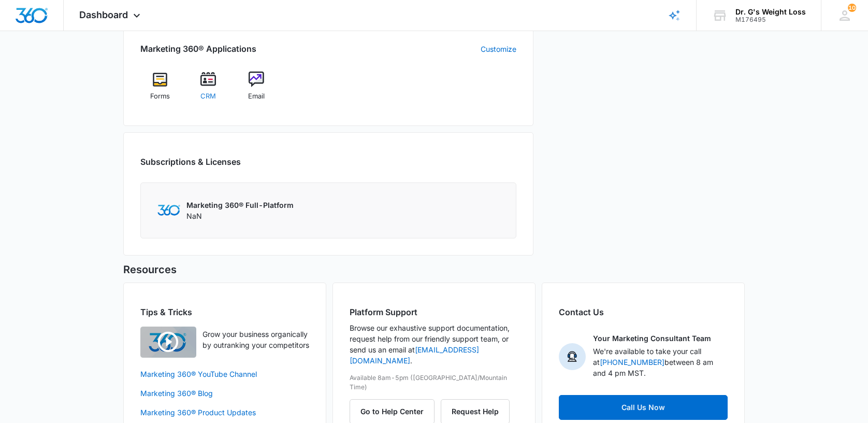 The width and height of the screenshot is (868, 423). I want to click on span: 10, so click(851, 8).